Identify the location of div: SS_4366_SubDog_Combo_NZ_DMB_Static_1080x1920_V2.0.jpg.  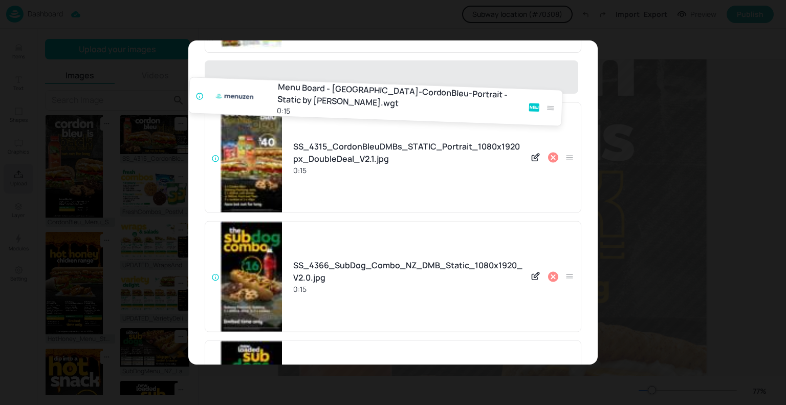
(409, 271).